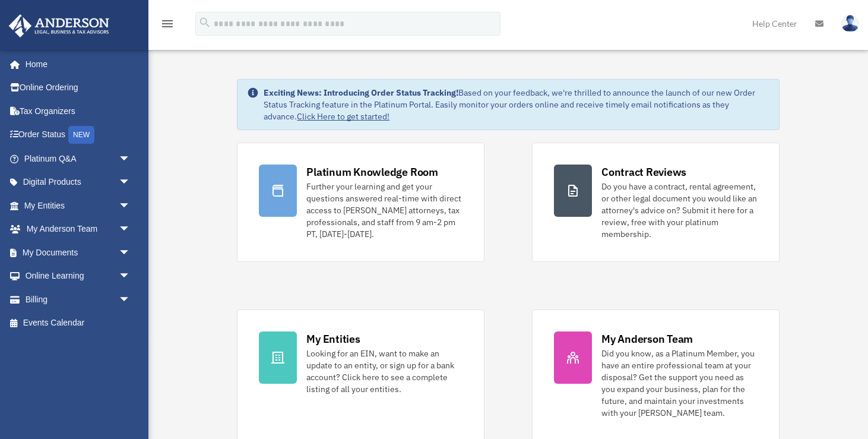  What do you see at coordinates (334, 339) in the screenshot?
I see `div: My Entities` at bounding box center [334, 339].